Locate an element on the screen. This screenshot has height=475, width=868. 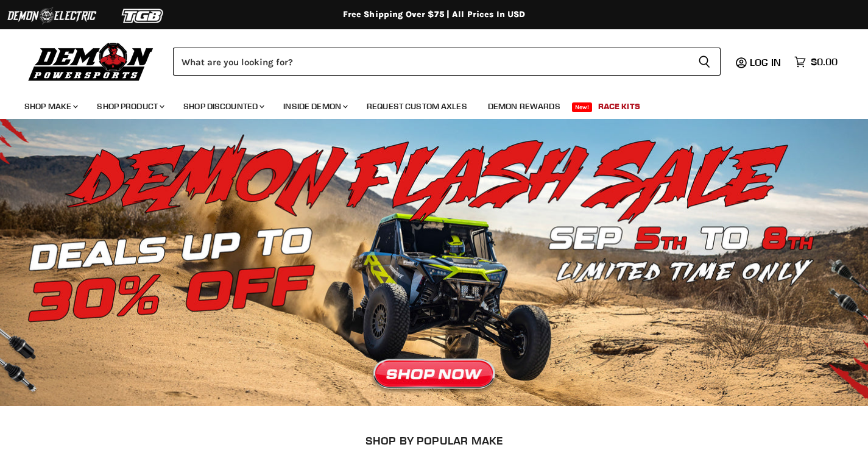
ul: Main menu is located at coordinates (425, 104).